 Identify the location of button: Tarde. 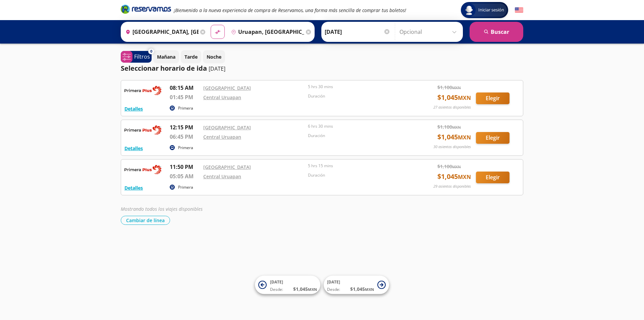
(191, 56).